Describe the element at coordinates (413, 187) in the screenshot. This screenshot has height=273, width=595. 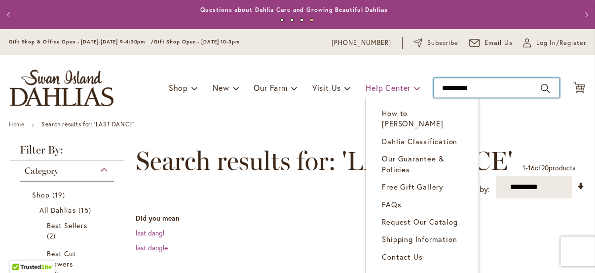
I see `span: Free Gift Gallery` at that location.